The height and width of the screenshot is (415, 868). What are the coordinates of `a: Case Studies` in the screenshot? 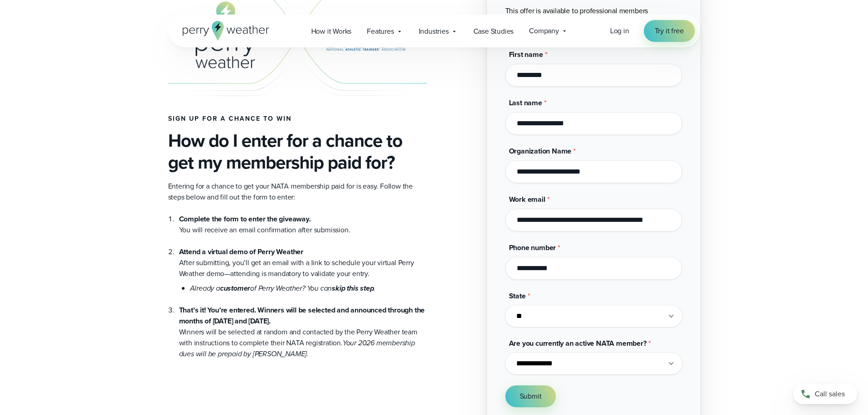 It's located at (493, 31).